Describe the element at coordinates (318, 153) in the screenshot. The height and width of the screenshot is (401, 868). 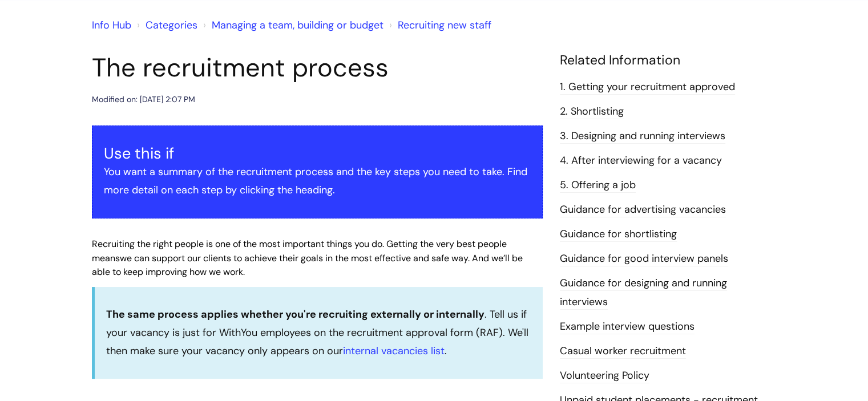
I see `h3: Use this if` at that location.